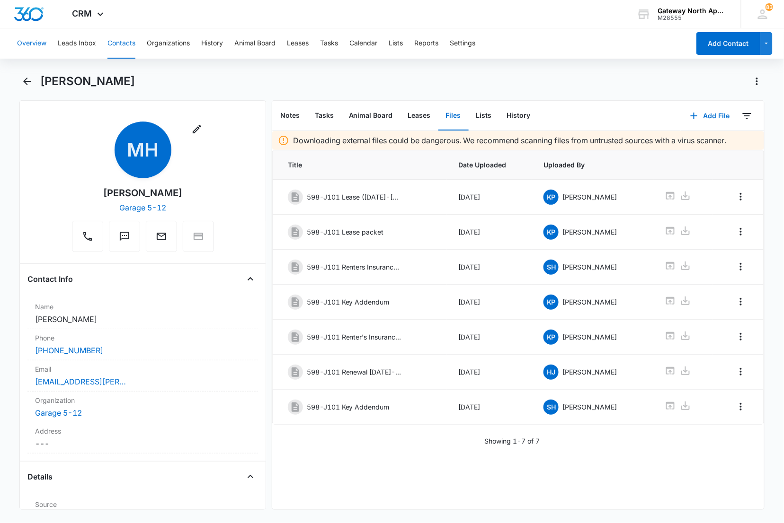 Image resolution: width=784 pixels, height=523 pixels. I want to click on button: Back, so click(27, 81).